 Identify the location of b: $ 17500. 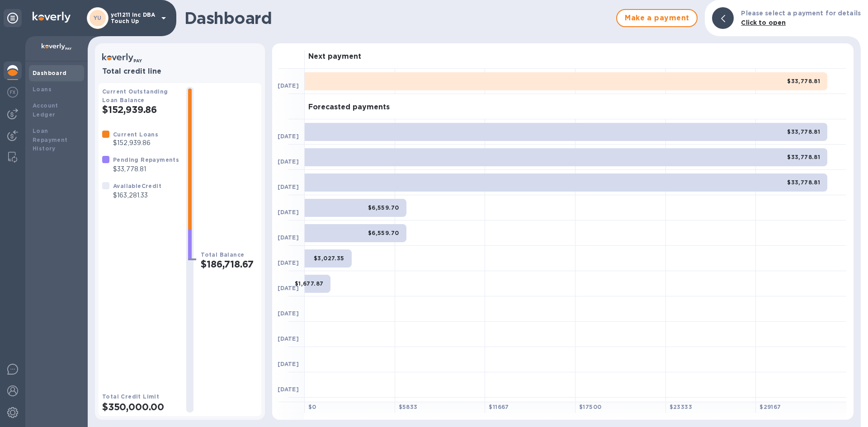
(590, 407).